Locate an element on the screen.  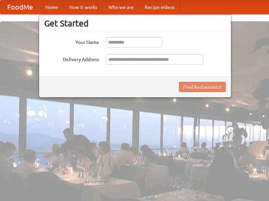
button: Find Restaurants! is located at coordinates (203, 87).